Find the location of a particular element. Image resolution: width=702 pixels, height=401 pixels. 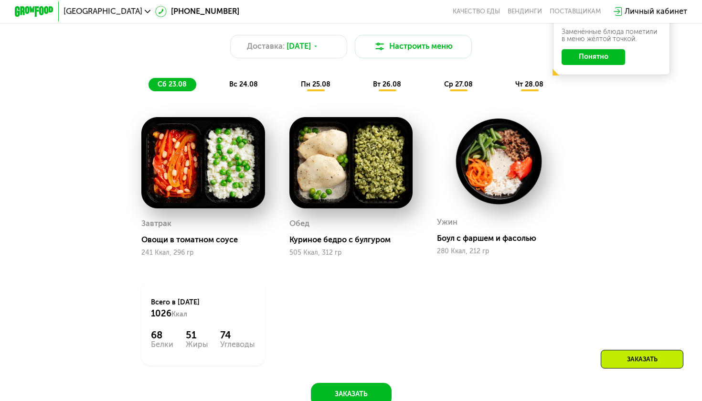

span: сб 23.08 is located at coordinates (172, 84).